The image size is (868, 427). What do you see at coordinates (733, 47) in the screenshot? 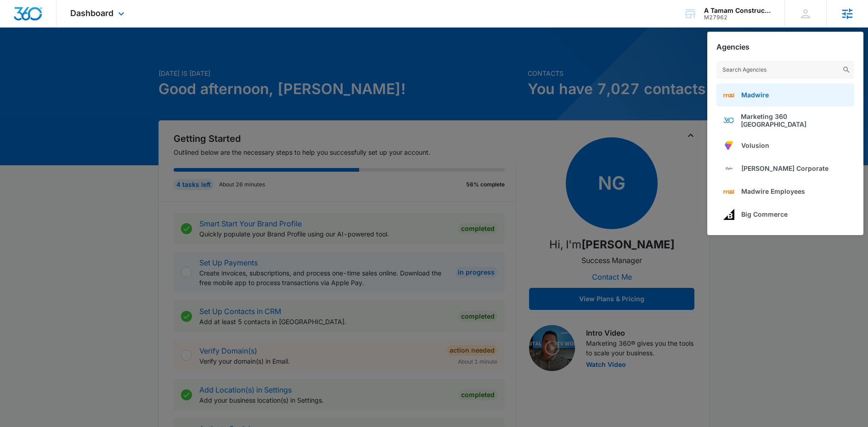
I see `h2: Agencies` at bounding box center [733, 47].